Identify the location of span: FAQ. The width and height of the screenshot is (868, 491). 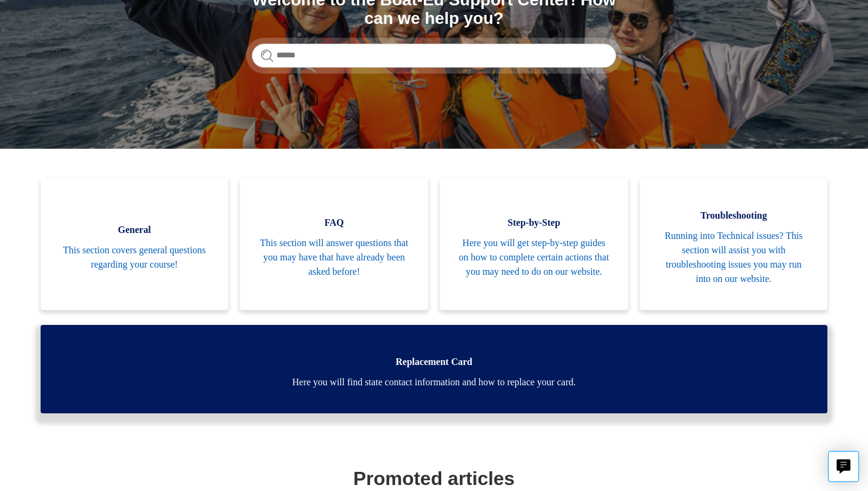
(334, 222).